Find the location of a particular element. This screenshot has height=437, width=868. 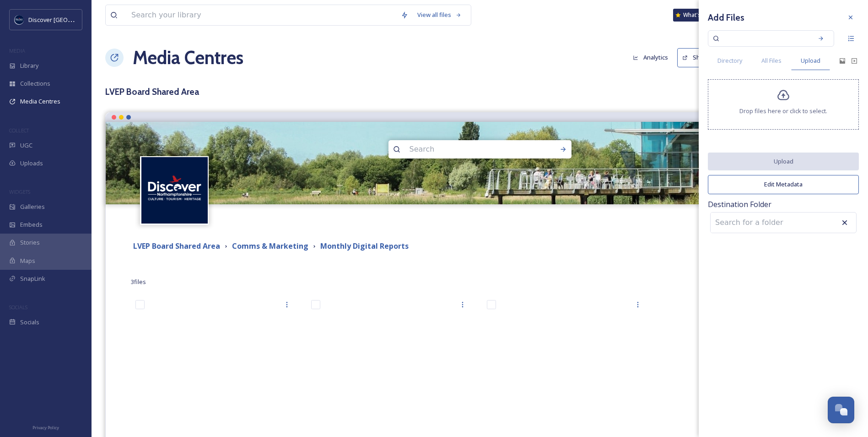

a: View all files is located at coordinates (439, 15).